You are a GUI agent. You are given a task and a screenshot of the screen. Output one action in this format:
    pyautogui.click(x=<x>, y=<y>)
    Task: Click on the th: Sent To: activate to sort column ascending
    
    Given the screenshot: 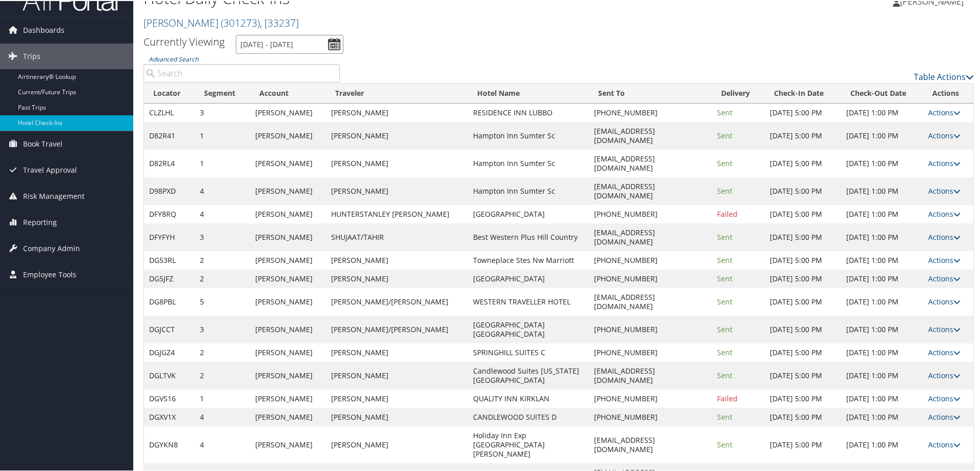 What is the action you would take?
    pyautogui.click(x=650, y=93)
    